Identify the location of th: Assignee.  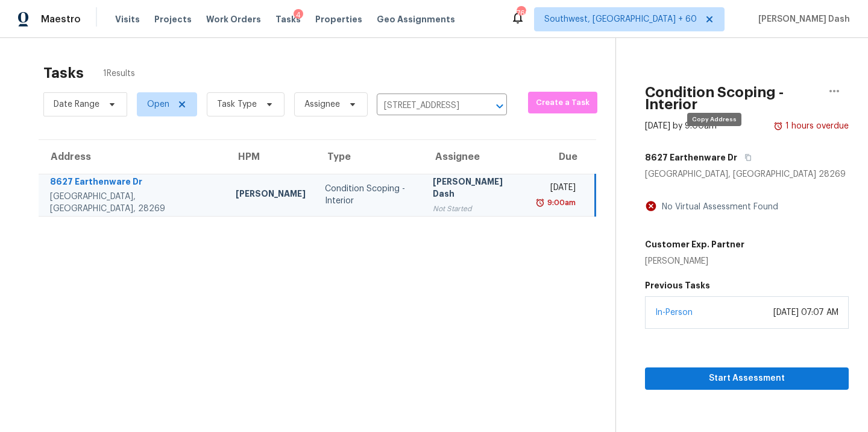
(476, 157).